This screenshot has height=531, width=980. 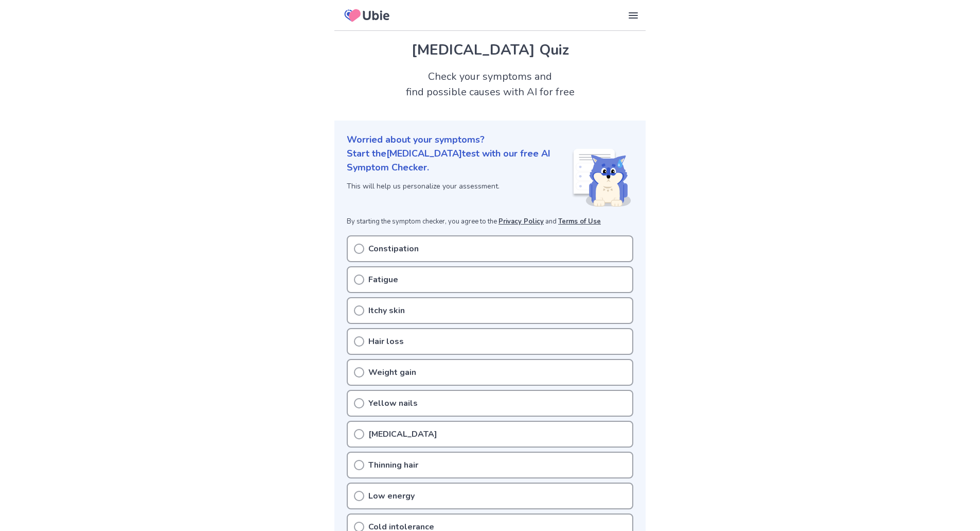 I want to click on p: This will help us personalize your assessment., so click(x=459, y=186).